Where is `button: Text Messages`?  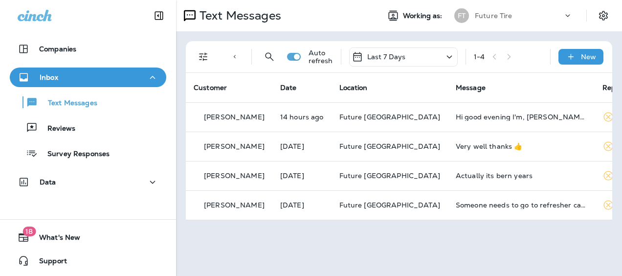 button: Text Messages is located at coordinates (88, 102).